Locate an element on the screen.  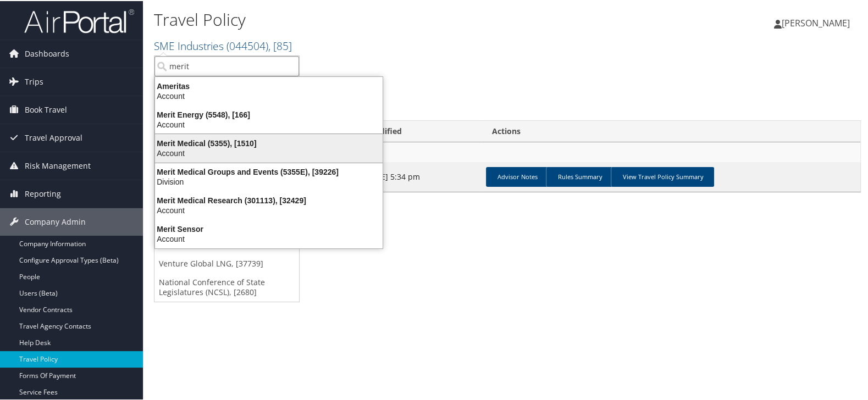
div: Merit Medical Groups and Events (5355E), [39226] is located at coordinates (269, 171).